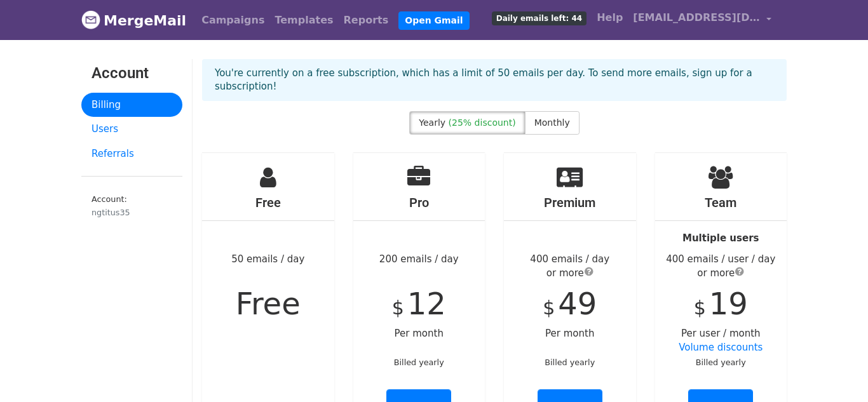 The height and width of the screenshot is (402, 868). Describe the element at coordinates (494, 80) in the screenshot. I see `p: You're currently on a free subscription, which has a limit of 50 emails per day. To send more ema...` at that location.